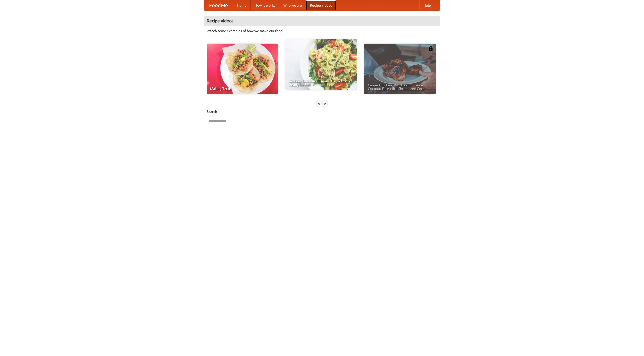 The height and width of the screenshot is (356, 644). I want to click on span: Making Tacos, so click(242, 88).